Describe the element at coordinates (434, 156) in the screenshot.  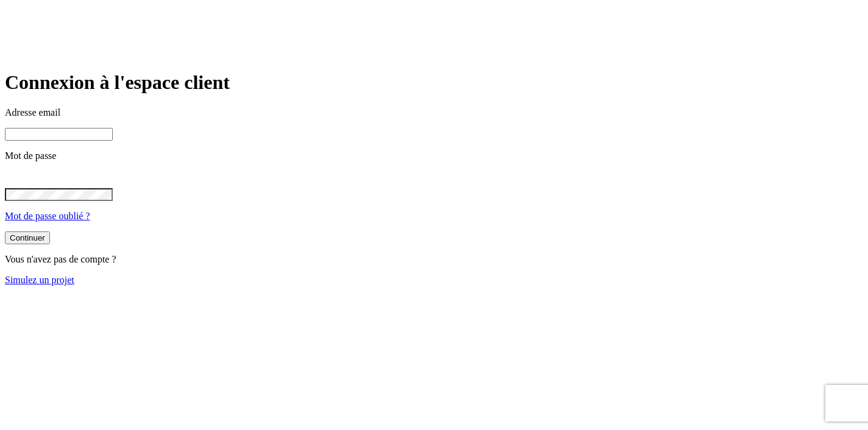
I see `p: Mot de passe` at that location.